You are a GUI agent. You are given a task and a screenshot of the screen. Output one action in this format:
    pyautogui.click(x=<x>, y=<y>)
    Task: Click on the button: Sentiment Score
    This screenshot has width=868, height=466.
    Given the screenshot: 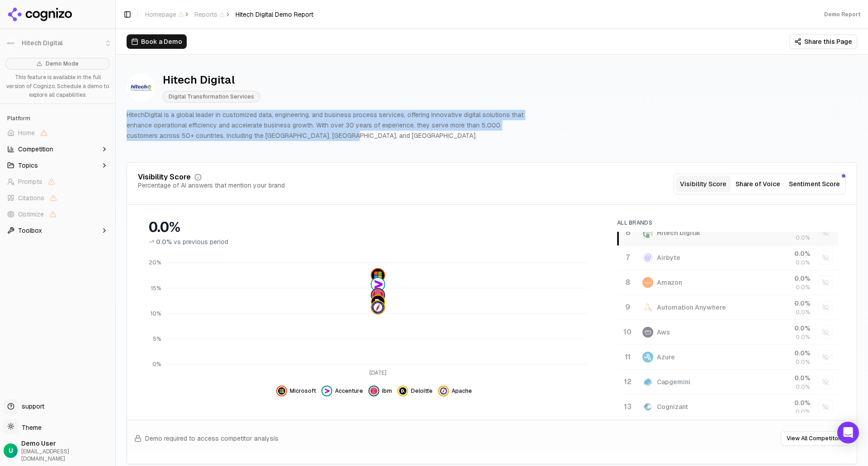 What is the action you would take?
    pyautogui.click(x=814, y=184)
    